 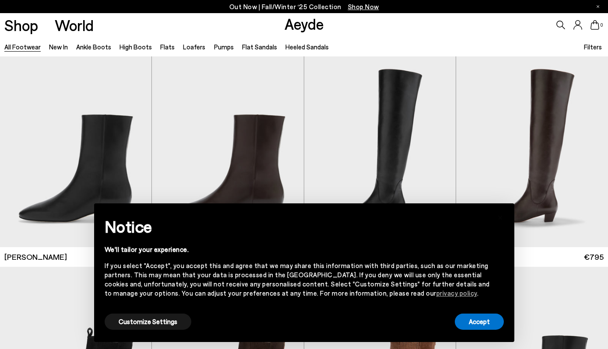 I want to click on a: High Boots, so click(x=136, y=47).